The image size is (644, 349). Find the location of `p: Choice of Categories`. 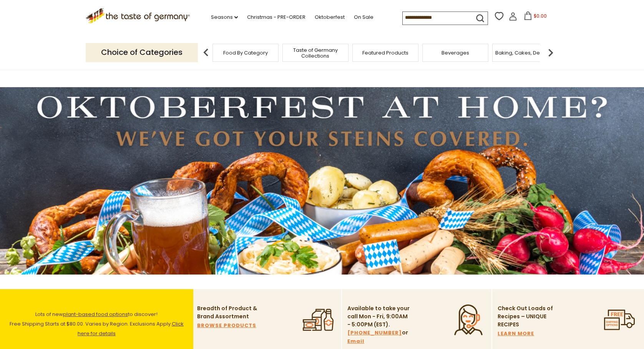

p: Choice of Categories is located at coordinates (142, 52).